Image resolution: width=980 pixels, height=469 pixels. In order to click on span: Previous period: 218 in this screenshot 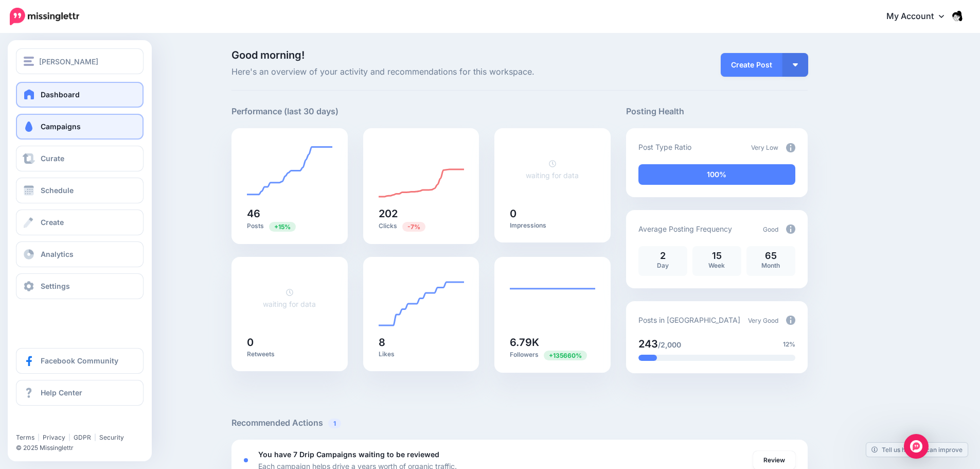, I will do `click(413, 227)`.